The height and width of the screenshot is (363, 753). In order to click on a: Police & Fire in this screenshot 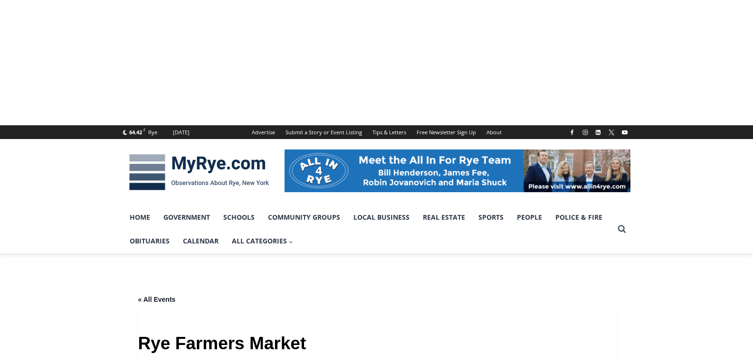, I will do `click(579, 218)`.